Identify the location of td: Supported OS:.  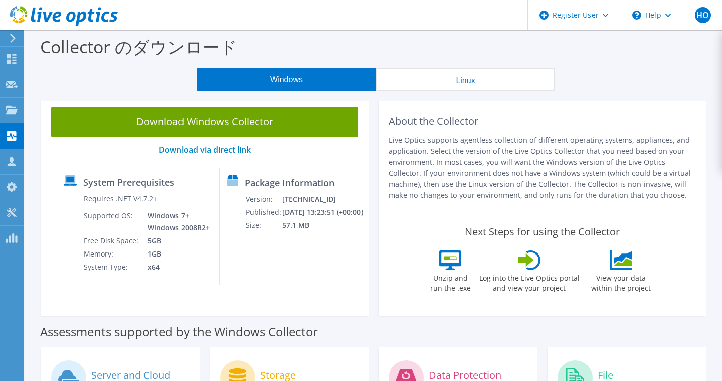
(112, 222).